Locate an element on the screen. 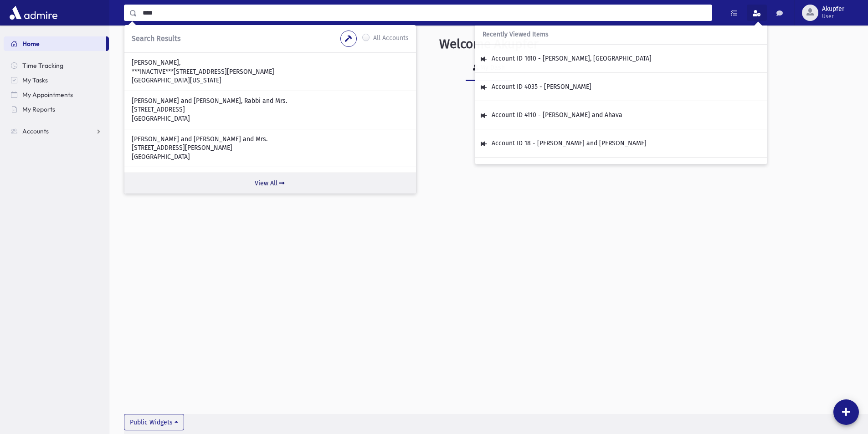  a: My Appointments is located at coordinates (56, 94).